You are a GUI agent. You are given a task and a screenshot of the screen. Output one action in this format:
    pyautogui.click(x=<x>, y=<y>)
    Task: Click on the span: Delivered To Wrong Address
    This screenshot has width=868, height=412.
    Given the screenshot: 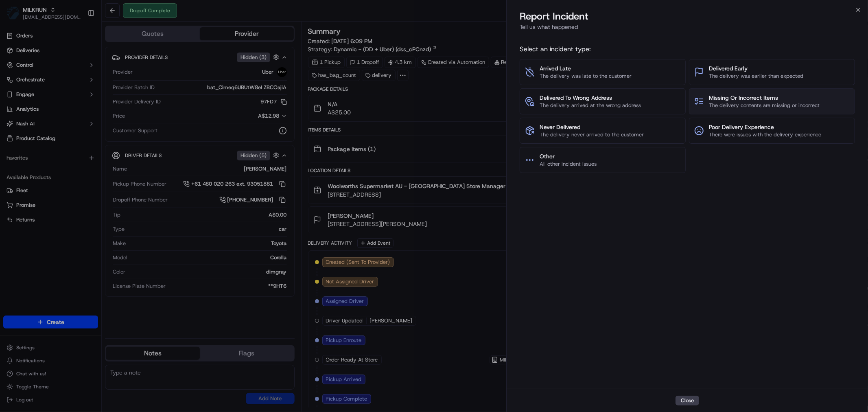 What is the action you would take?
    pyautogui.click(x=590, y=98)
    